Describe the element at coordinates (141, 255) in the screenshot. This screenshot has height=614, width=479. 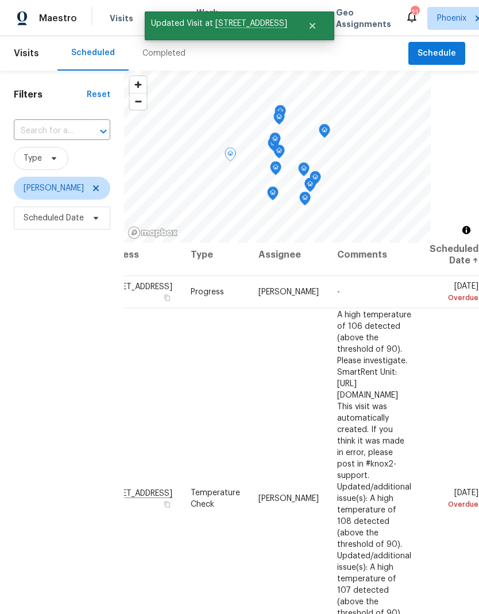
I see `th: Address` at that location.